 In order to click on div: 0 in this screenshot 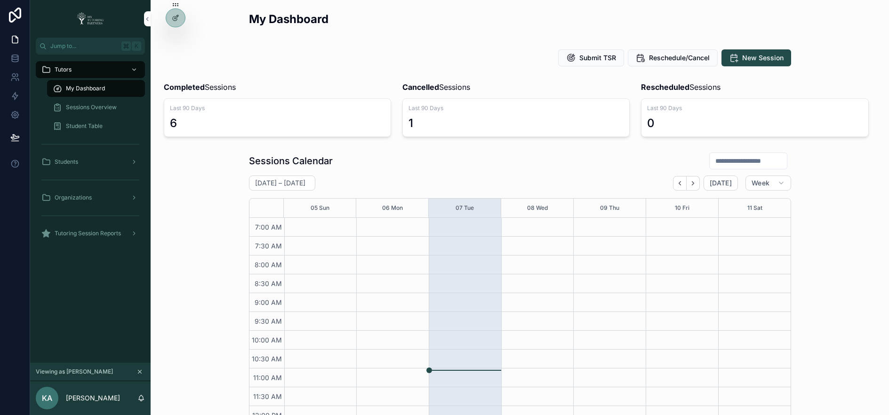, I will do `click(651, 123)`.